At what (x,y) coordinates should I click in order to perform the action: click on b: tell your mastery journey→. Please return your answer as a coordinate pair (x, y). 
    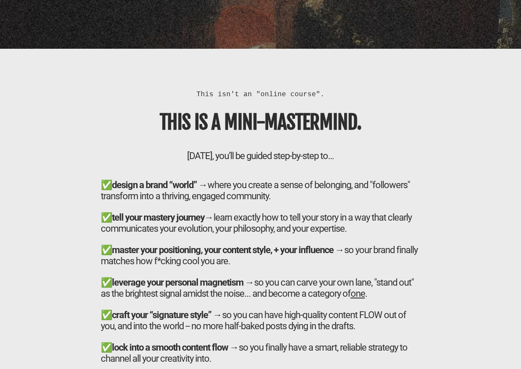
    Looking at the image, I should click on (163, 217).